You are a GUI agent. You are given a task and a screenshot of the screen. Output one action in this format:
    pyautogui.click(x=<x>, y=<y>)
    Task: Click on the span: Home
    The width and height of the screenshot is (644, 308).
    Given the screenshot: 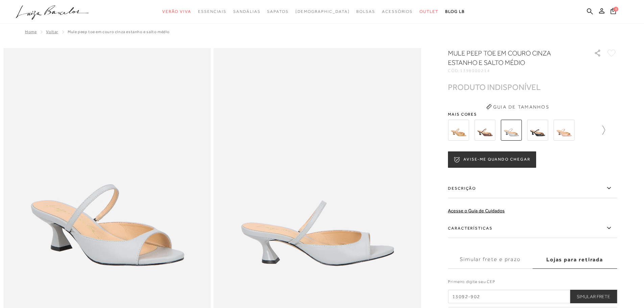 What is the action you would take?
    pyautogui.click(x=31, y=32)
    